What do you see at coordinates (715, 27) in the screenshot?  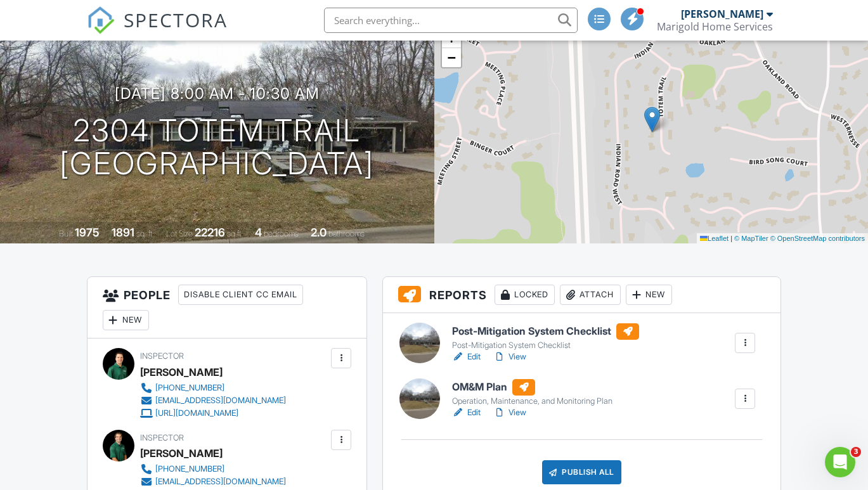 I see `div: Marigold Home Services` at bounding box center [715, 27].